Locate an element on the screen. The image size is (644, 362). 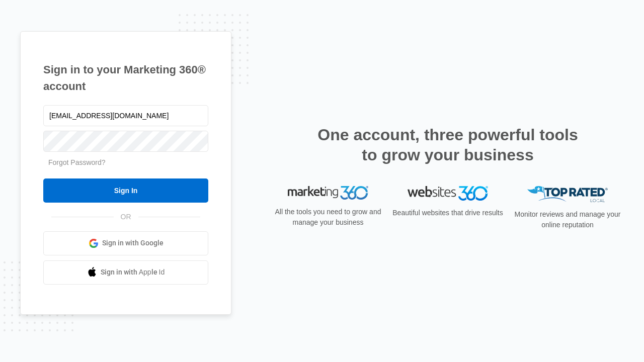
p: All the tools you need to grow and manage your business is located at coordinates (328, 217).